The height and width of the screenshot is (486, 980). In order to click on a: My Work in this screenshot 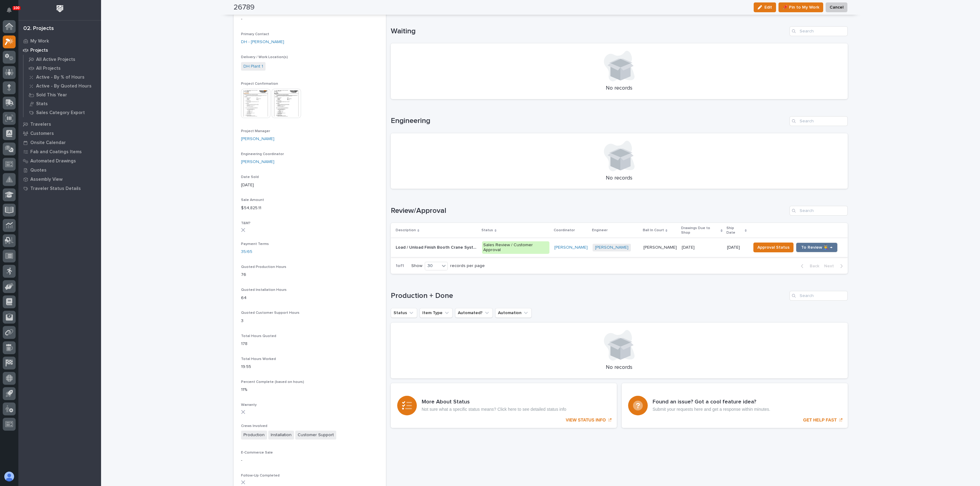, I will do `click(60, 41)`.